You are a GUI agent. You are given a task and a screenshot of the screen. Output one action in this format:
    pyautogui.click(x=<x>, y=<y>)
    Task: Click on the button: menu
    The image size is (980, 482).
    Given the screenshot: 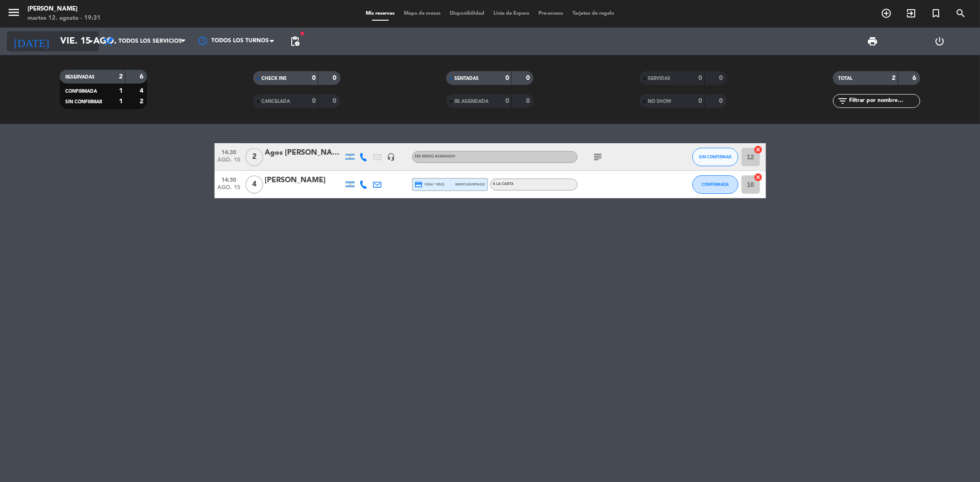 What is the action you would take?
    pyautogui.click(x=14, y=14)
    